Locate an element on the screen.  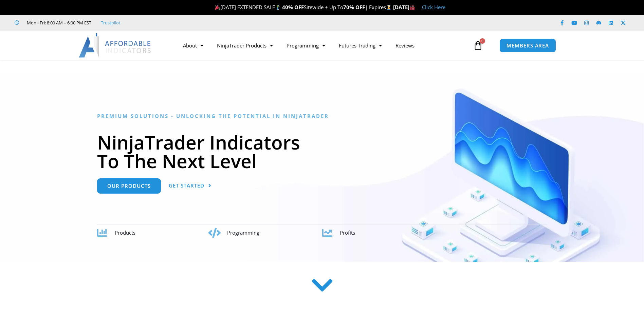
a: Trustpilot is located at coordinates (110, 23).